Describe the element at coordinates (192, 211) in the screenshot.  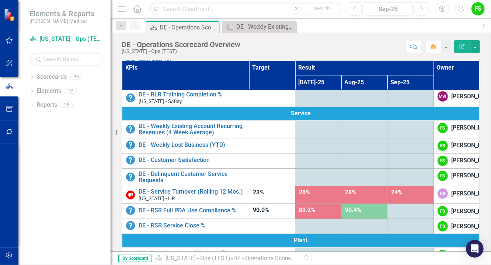
I see `a: DE - RSR Full PDA Use Compliance %` at that location.